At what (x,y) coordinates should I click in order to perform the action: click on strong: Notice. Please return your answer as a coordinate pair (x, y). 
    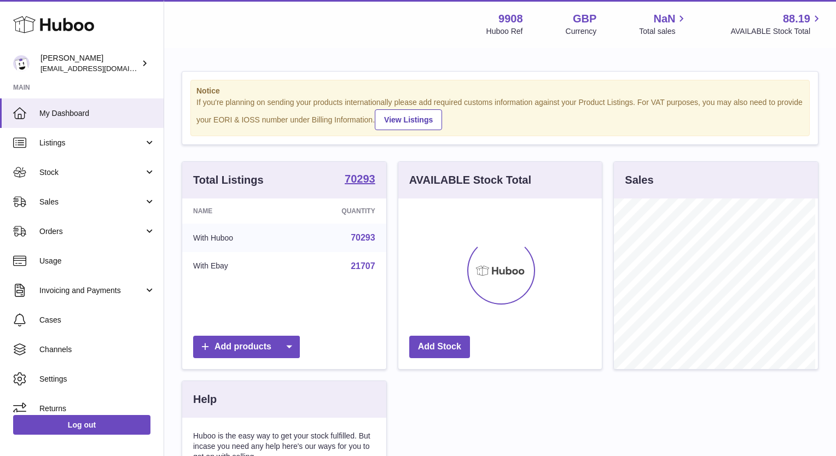
    Looking at the image, I should click on (500, 91).